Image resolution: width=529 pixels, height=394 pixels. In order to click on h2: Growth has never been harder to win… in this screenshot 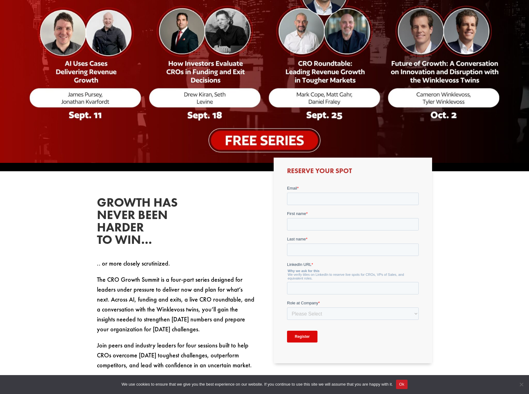, I will do `click(143, 223)`.